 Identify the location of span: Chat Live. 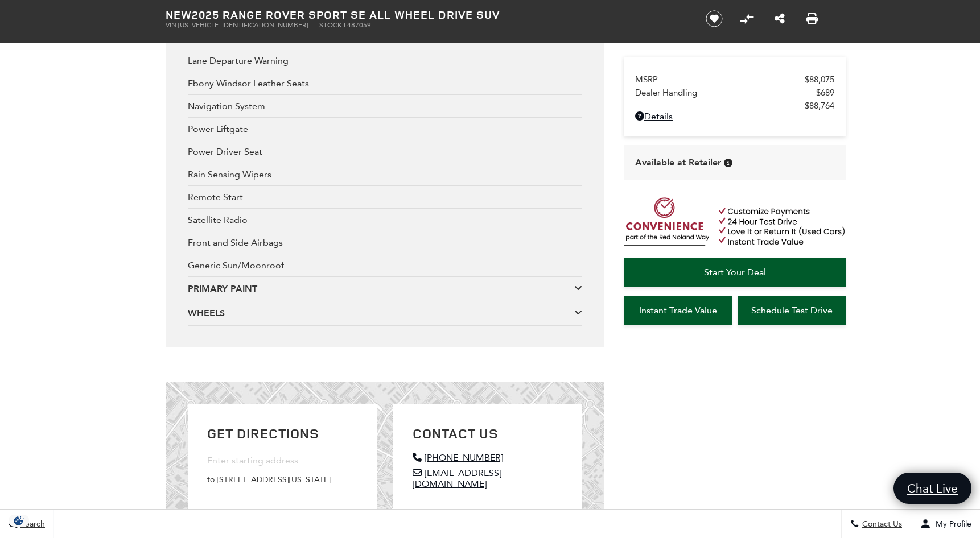
(932, 488).